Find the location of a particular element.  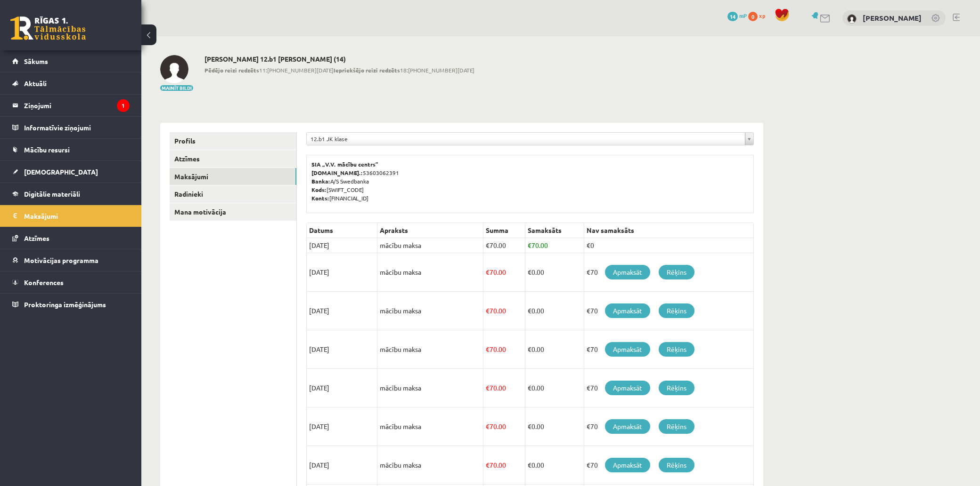

legend: Maksājumi is located at coordinates (76, 216).